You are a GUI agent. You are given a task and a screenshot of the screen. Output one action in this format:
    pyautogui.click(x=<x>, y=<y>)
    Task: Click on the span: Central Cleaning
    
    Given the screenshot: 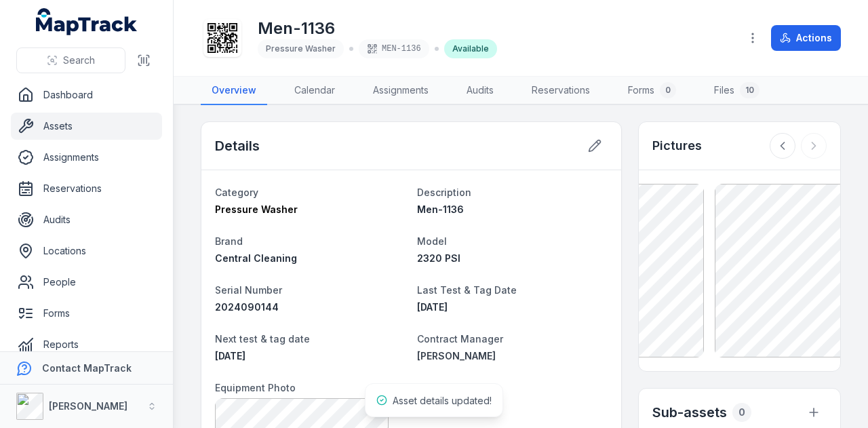 What is the action you would take?
    pyautogui.click(x=256, y=257)
    